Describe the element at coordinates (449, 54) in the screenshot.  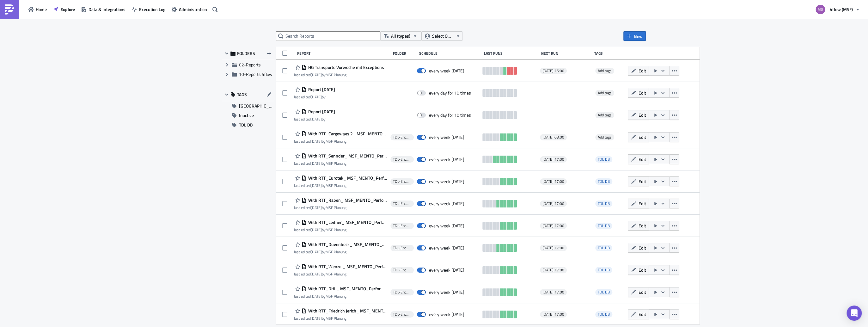
I see `div: Schedule` at that location.